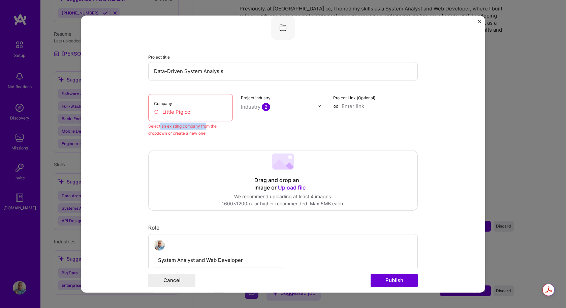  I want to click on img: drop icon, so click(319, 106).